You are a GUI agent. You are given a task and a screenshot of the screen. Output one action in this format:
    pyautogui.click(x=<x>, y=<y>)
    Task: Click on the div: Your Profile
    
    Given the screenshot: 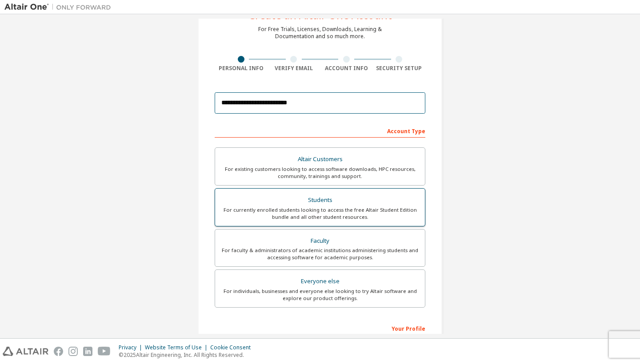 What is the action you would take?
    pyautogui.click(x=320, y=328)
    